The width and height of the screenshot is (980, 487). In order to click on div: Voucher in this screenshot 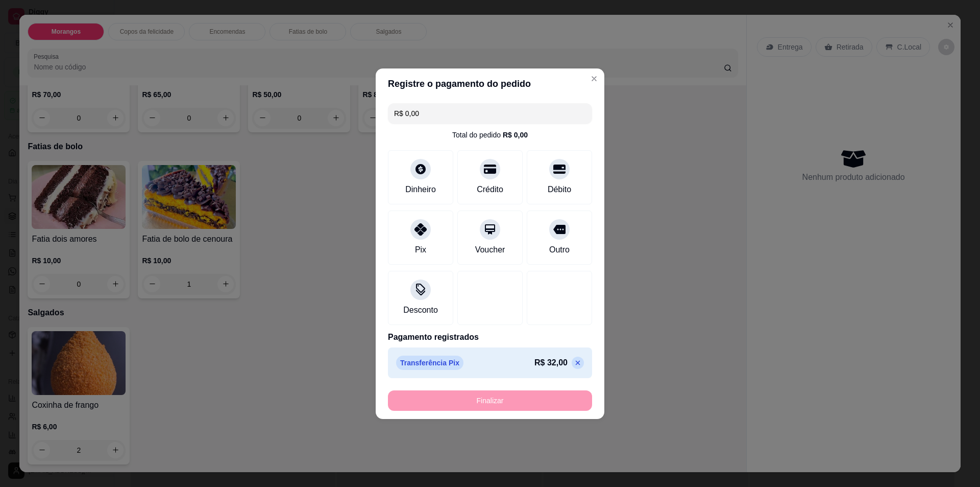, I will do `click(490, 250)`.